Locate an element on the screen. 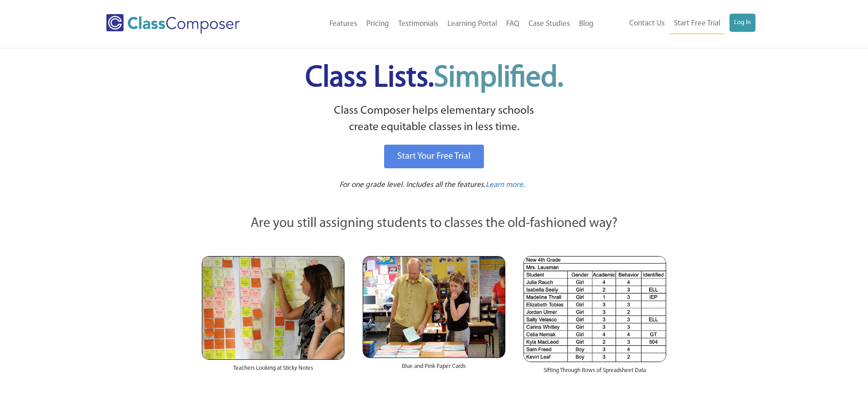 The image size is (868, 418). a: Case Studies is located at coordinates (549, 24).